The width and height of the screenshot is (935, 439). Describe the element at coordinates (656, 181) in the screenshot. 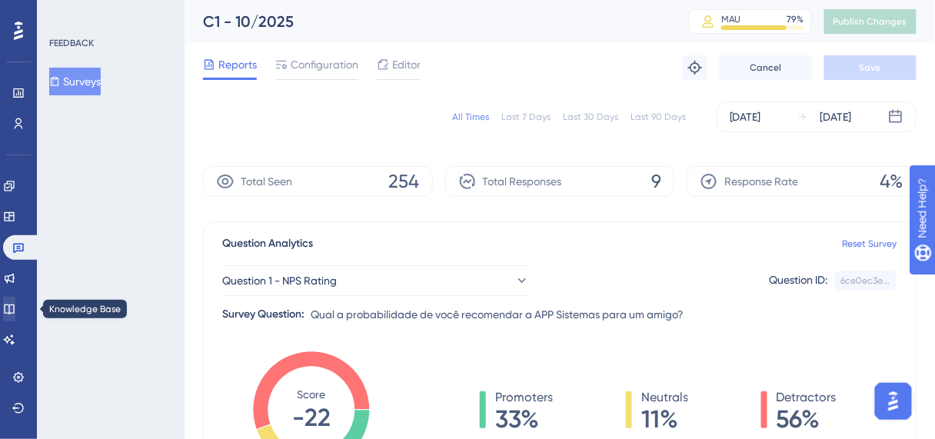

I see `span: 9` at that location.